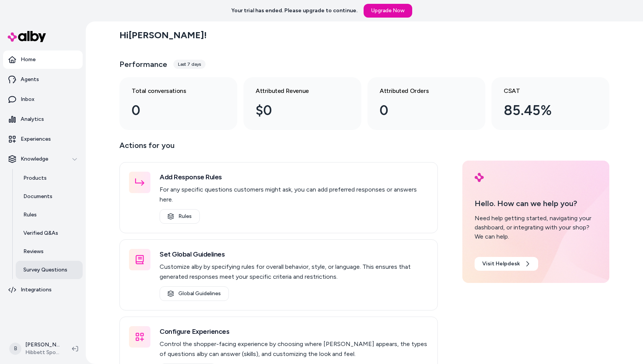 Image resolution: width=643 pixels, height=364 pixels. I want to click on div: $0, so click(296, 110).